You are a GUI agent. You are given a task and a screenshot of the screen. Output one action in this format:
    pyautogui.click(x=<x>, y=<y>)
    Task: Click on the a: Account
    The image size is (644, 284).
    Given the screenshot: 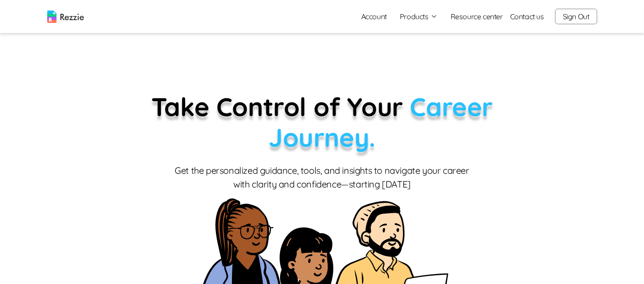 What is the action you would take?
    pyautogui.click(x=374, y=16)
    